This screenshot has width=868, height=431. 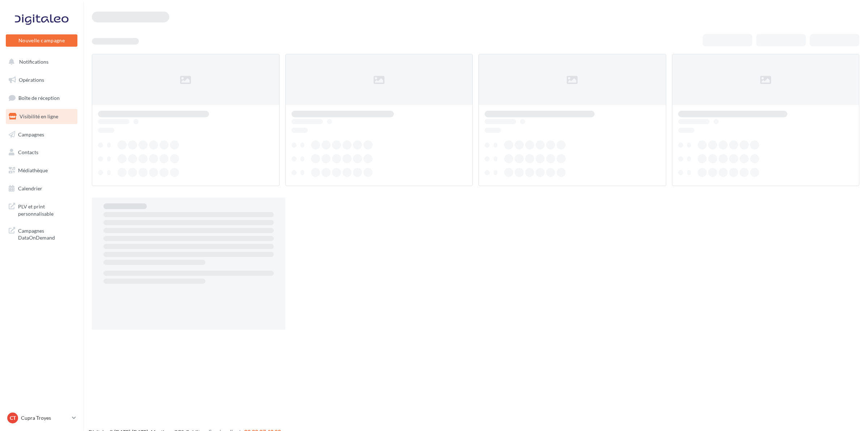 What do you see at coordinates (40, 62) in the screenshot?
I see `button: Notifications` at bounding box center [40, 62].